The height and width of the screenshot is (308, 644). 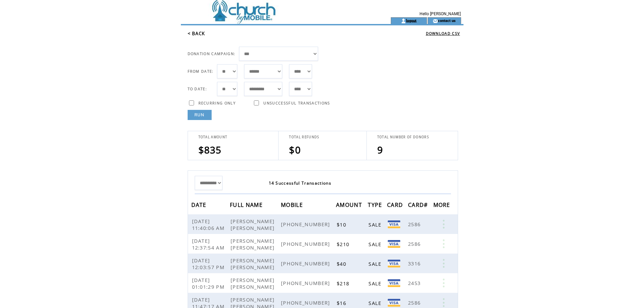 I want to click on a: logout, so click(x=411, y=20).